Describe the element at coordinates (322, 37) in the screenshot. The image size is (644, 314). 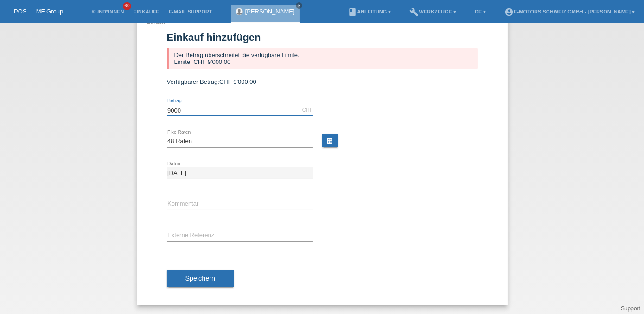
I see `h1: Einkauf hinzufügen` at that location.